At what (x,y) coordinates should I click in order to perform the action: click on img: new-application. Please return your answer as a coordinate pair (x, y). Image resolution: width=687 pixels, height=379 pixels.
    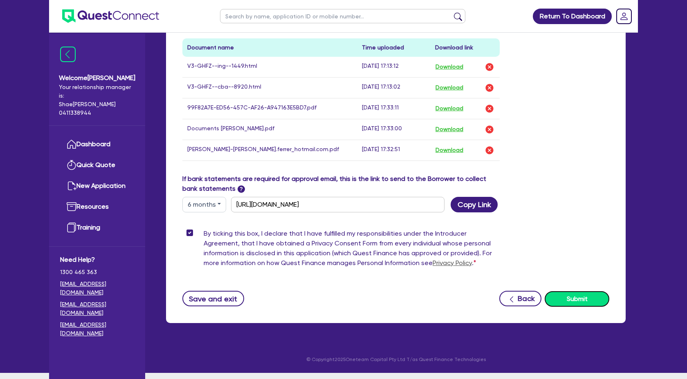
    Looking at the image, I should click on (72, 186).